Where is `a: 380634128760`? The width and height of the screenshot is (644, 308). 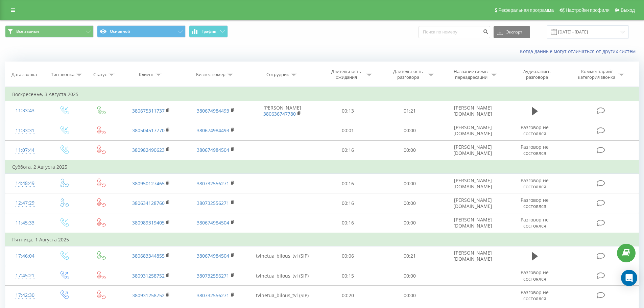 a: 380634128760 is located at coordinates (149, 203).